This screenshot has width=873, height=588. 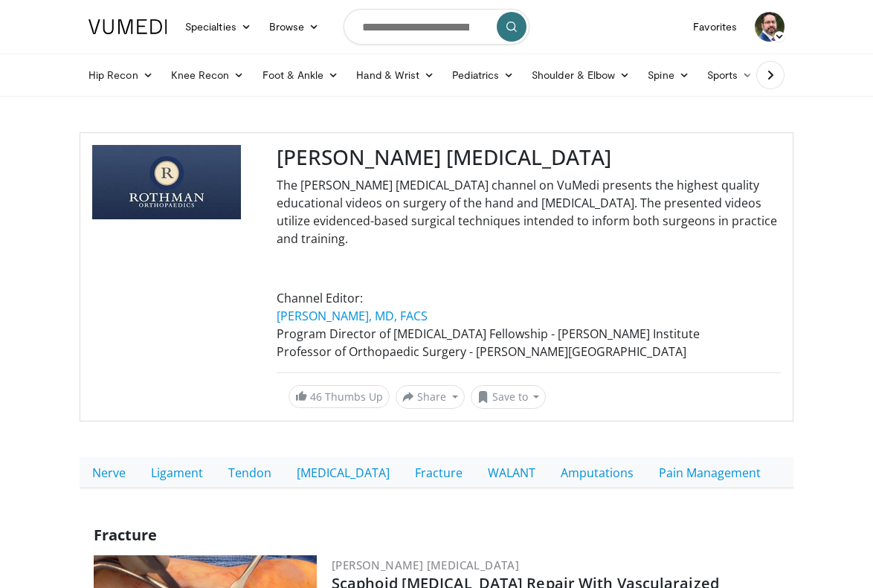 I want to click on a: Shoulder & Elbow, so click(x=581, y=75).